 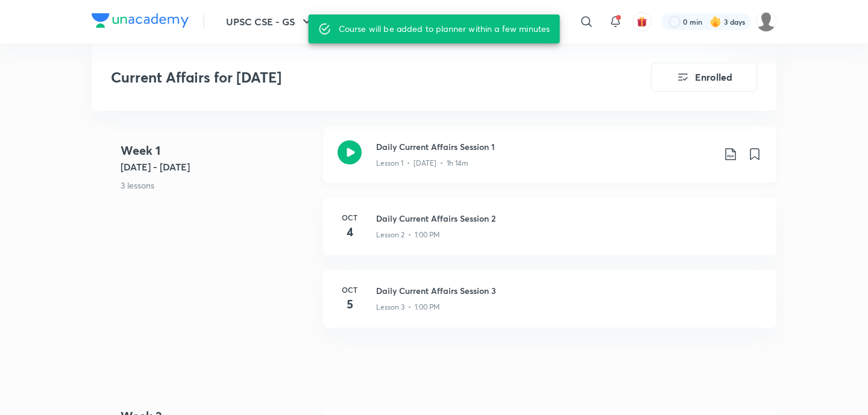 What do you see at coordinates (408, 307) in the screenshot?
I see `p: Lesson 3 • 1:00 PM` at bounding box center [408, 307].